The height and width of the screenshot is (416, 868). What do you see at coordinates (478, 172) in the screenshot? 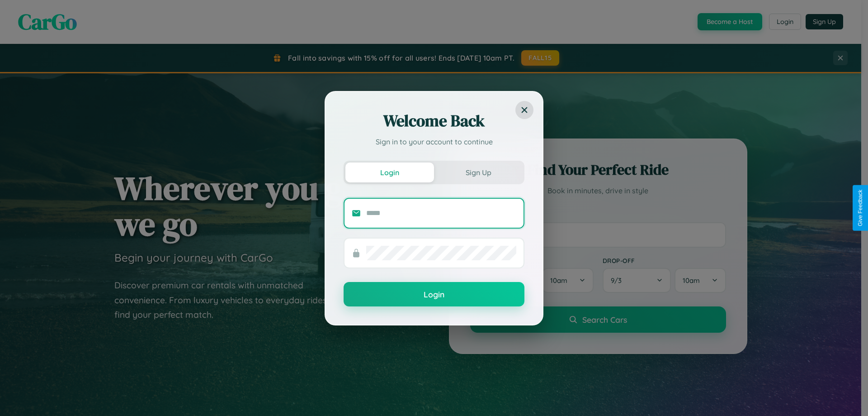
I see `button: Sign Up` at bounding box center [478, 172].